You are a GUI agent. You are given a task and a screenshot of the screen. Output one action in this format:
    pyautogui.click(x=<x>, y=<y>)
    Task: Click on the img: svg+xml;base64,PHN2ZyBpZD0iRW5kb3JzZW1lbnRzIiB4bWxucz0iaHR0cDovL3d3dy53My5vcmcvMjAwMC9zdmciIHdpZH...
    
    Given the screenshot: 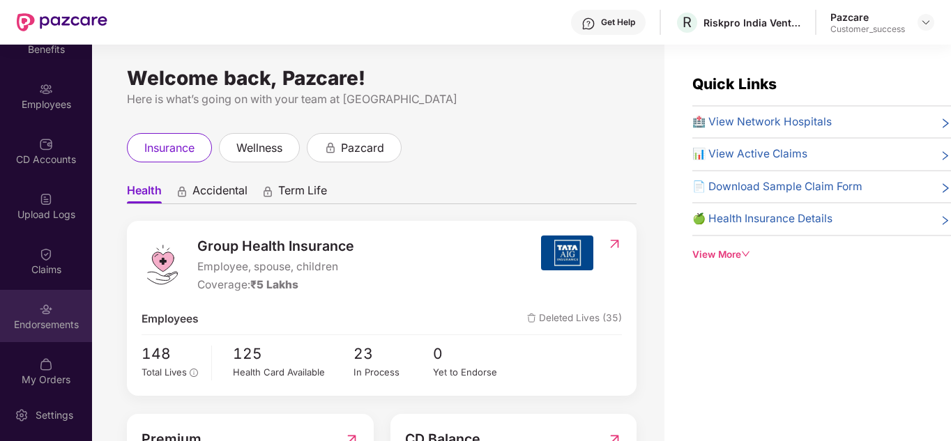 What is the action you would take?
    pyautogui.click(x=46, y=309)
    